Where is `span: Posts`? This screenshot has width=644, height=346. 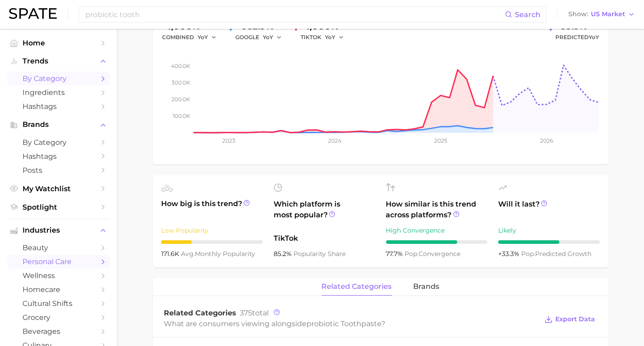 span: Posts is located at coordinates (59, 170).